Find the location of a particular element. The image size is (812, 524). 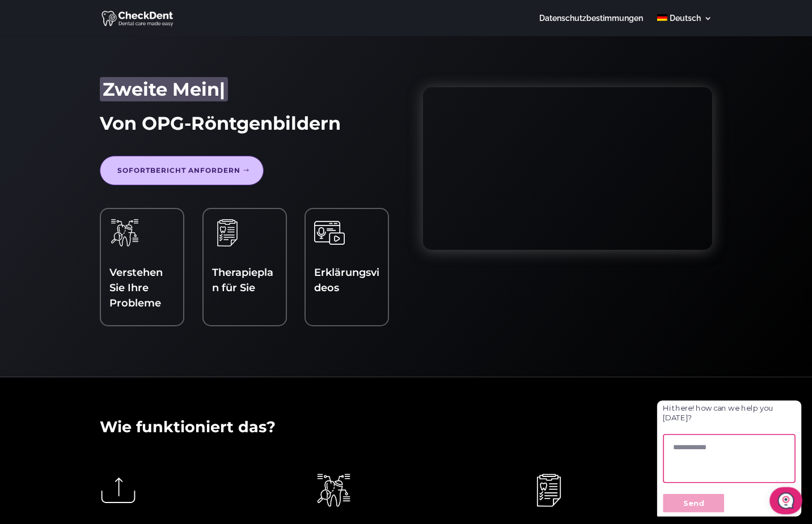

span: Zweite Mein is located at coordinates (161, 89).